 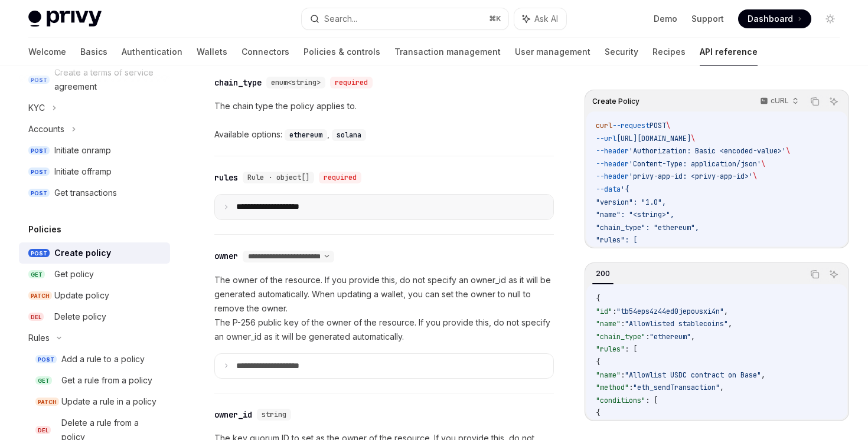 I want to click on a: GETGet policy, so click(x=94, y=274).